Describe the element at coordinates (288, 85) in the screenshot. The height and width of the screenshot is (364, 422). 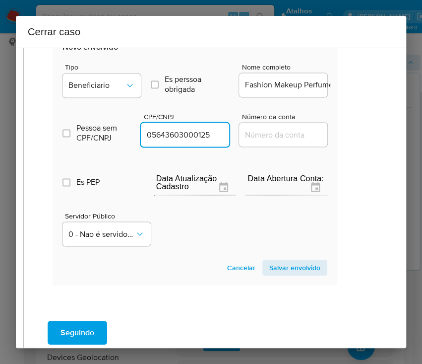
I see `input: Nome do envolvido` at that location.